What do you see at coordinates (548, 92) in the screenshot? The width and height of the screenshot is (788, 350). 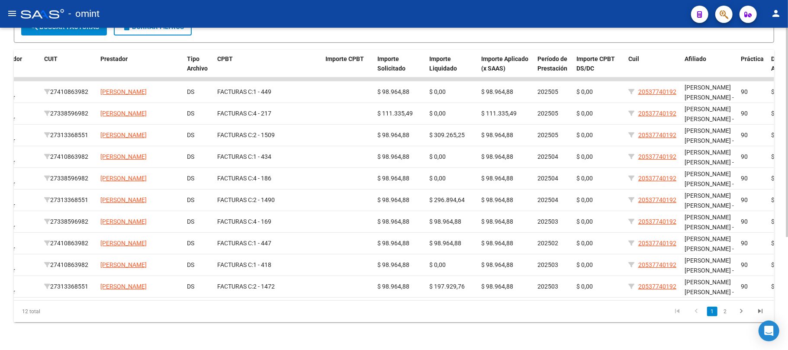 I see `span: 202505` at bounding box center [548, 92].